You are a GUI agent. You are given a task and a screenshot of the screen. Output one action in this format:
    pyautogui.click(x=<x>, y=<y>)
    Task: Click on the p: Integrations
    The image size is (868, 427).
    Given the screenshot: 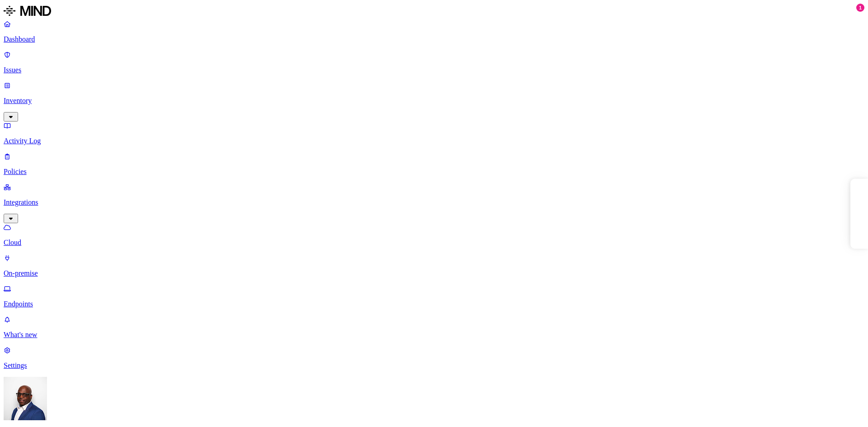 What is the action you would take?
    pyautogui.click(x=434, y=203)
    